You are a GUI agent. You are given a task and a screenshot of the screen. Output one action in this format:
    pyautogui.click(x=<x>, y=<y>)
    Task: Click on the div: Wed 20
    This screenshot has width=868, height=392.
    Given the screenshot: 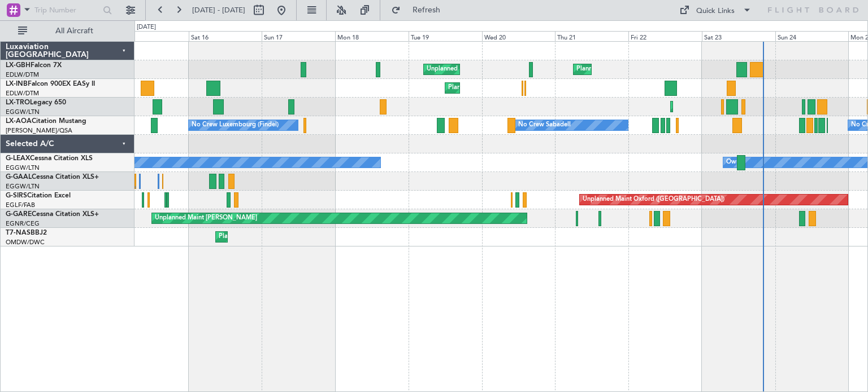 What is the action you would take?
    pyautogui.click(x=519, y=36)
    